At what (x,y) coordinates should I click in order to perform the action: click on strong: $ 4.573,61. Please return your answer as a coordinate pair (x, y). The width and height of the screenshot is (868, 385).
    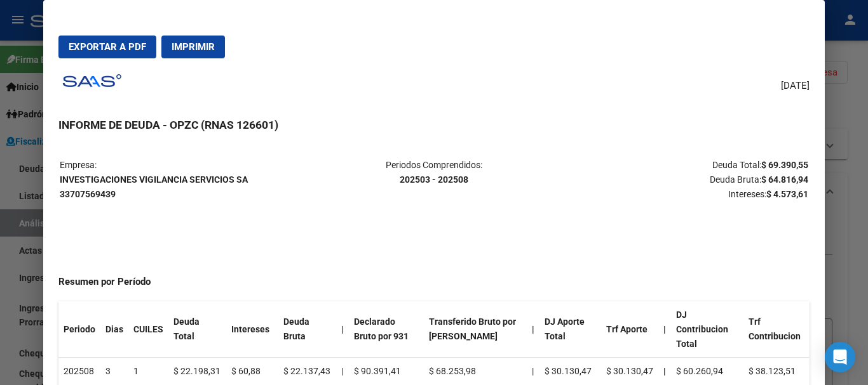
    Looking at the image, I should click on (787, 194).